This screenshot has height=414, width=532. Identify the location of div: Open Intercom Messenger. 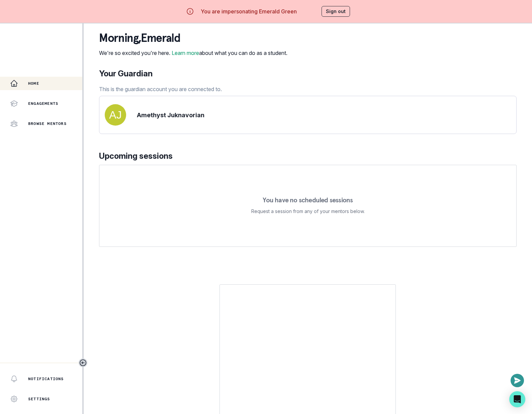
(517, 399).